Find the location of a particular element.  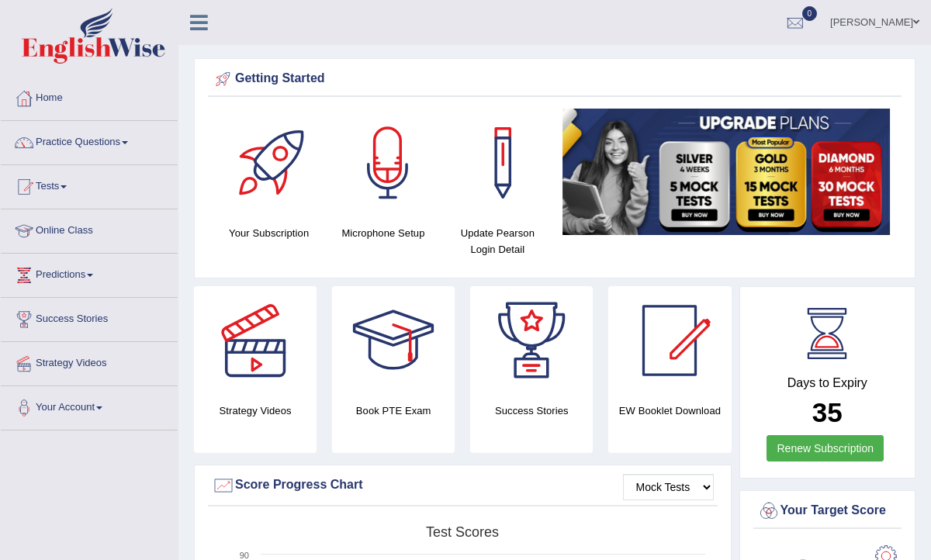

a: Success Stories is located at coordinates (89, 317).